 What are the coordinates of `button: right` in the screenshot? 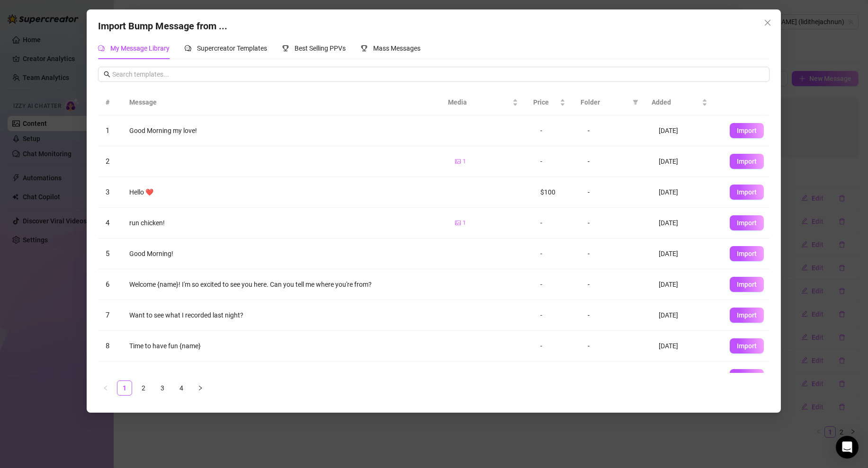 It's located at (201, 388).